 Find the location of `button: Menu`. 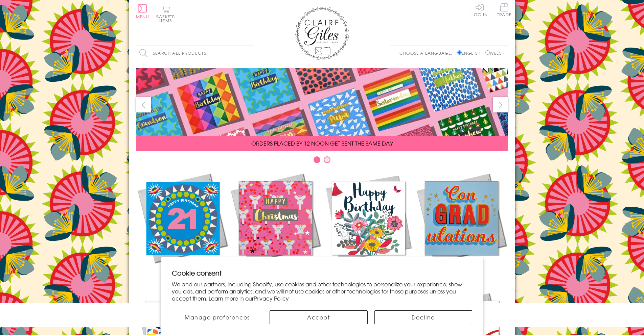

button: Menu is located at coordinates (142, 12).